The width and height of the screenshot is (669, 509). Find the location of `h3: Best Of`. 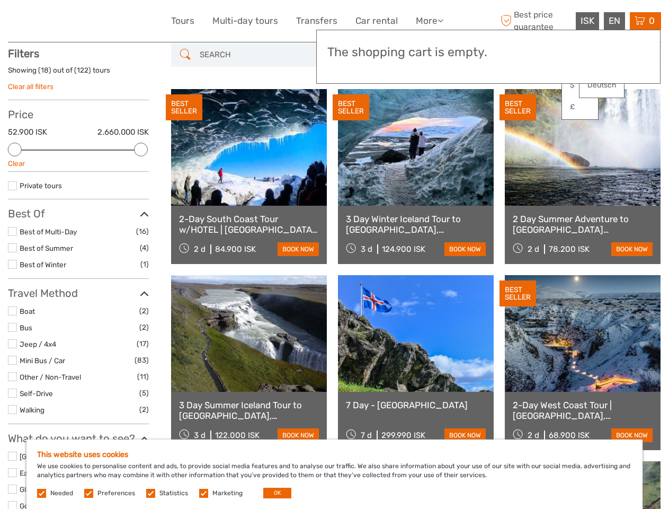

h3: Best Of is located at coordinates (78, 214).